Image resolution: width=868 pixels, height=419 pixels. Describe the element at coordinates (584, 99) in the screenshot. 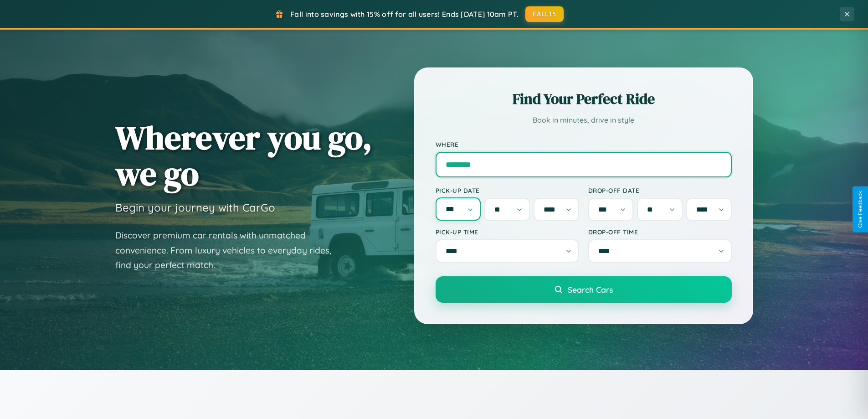

I see `h2: Find Your Perfect Ride` at that location.